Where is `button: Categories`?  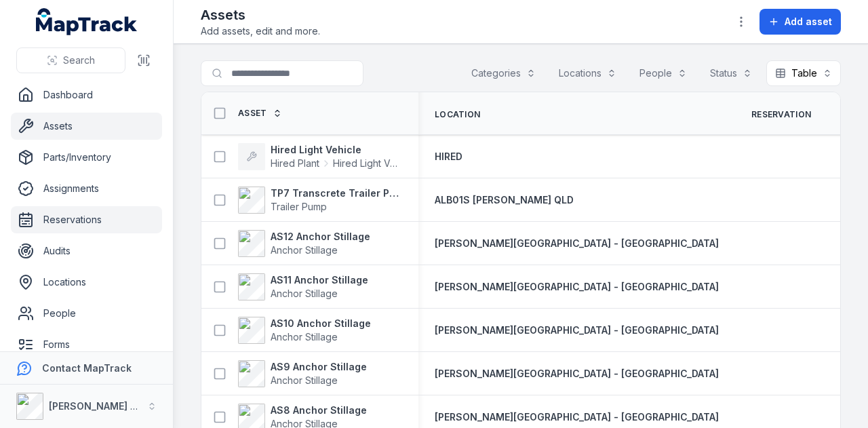 button: Categories is located at coordinates (503, 73).